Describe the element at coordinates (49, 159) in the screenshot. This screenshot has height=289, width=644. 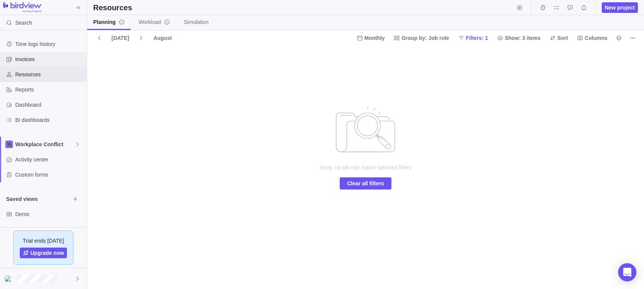
I see `span: Activity center` at that location.